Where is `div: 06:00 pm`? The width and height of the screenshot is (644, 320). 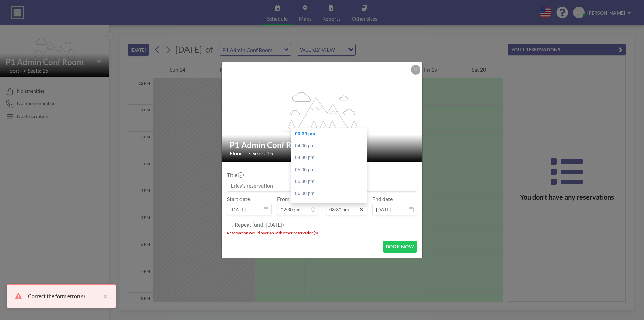 div: 06:00 pm is located at coordinates (331, 194).